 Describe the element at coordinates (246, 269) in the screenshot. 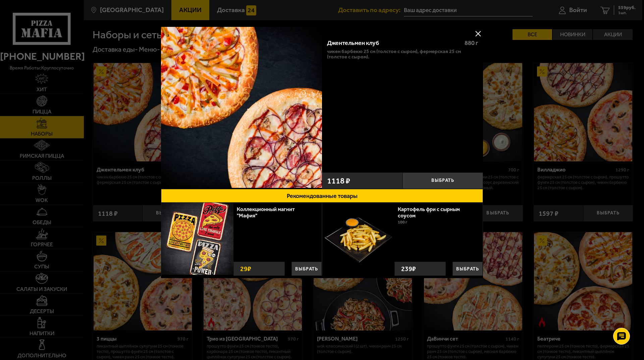

I see `strong: 29 ₽` at that location.